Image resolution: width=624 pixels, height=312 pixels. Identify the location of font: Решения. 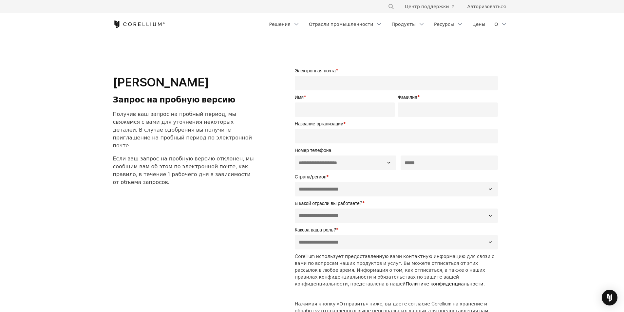
(280, 24).